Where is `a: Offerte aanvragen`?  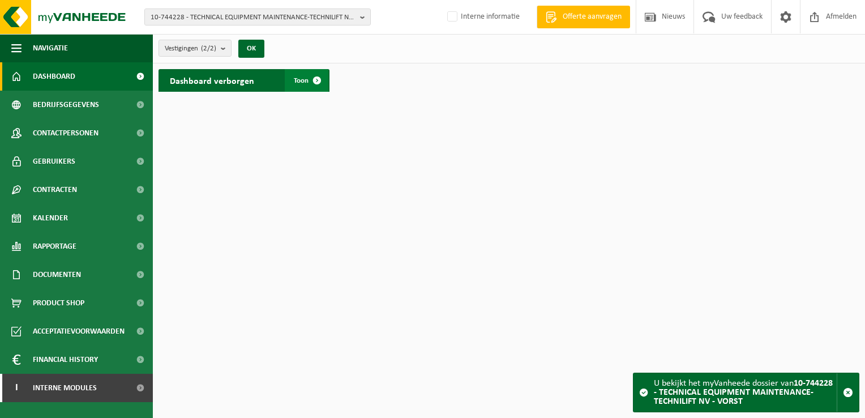 a: Offerte aanvragen is located at coordinates (583, 17).